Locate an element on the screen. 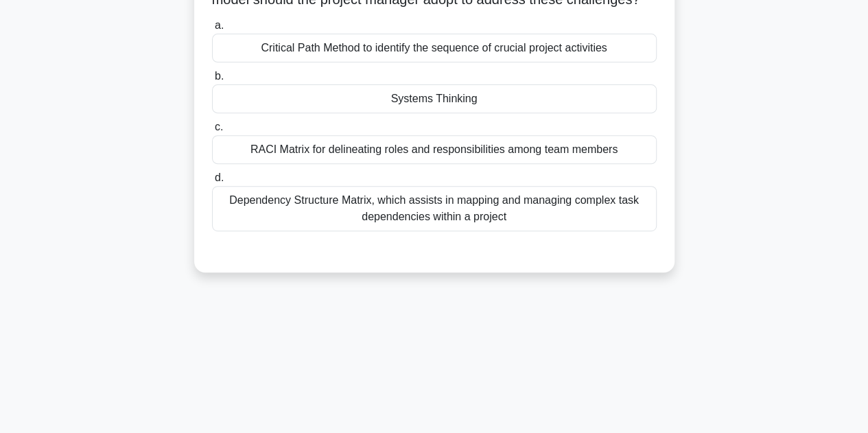  span: a. is located at coordinates (219, 25).